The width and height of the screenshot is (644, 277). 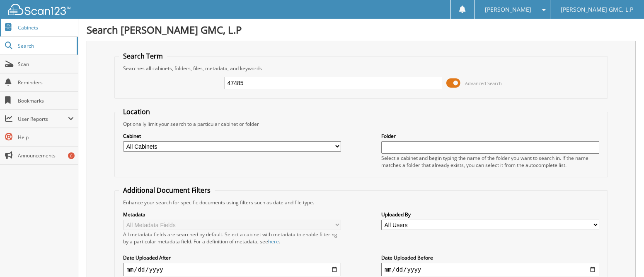 What do you see at coordinates (143, 56) in the screenshot?
I see `legend: Search Term` at bounding box center [143, 56].